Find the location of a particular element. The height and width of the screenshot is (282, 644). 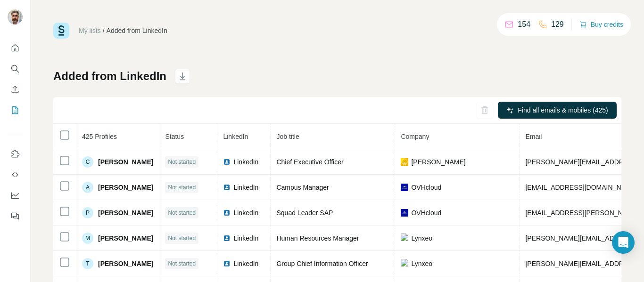

img: Avatar is located at coordinates (15, 17).